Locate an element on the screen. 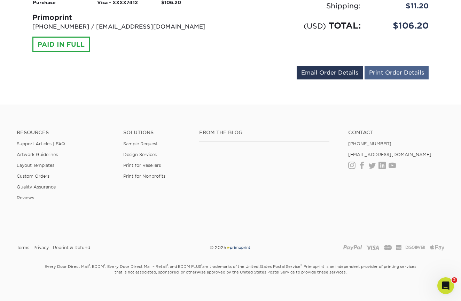 The height and width of the screenshot is (301, 461). a: Print for Nonprofits is located at coordinates (144, 176).